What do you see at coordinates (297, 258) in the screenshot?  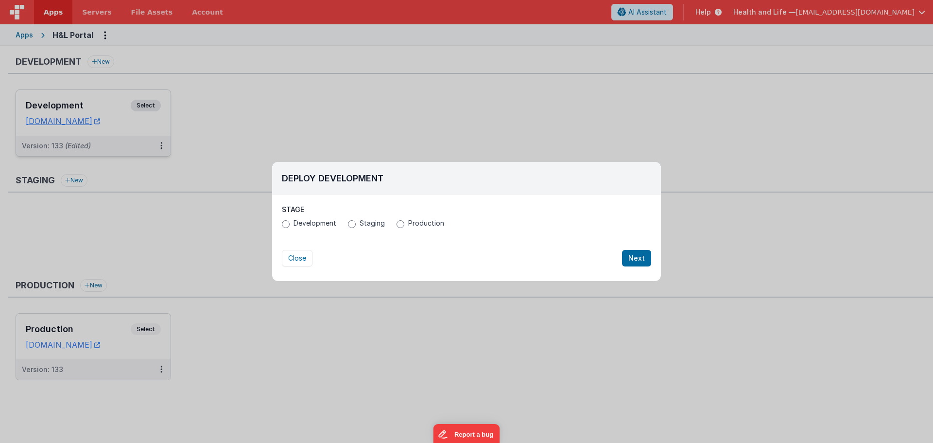 I see `button: Close` at bounding box center [297, 258].